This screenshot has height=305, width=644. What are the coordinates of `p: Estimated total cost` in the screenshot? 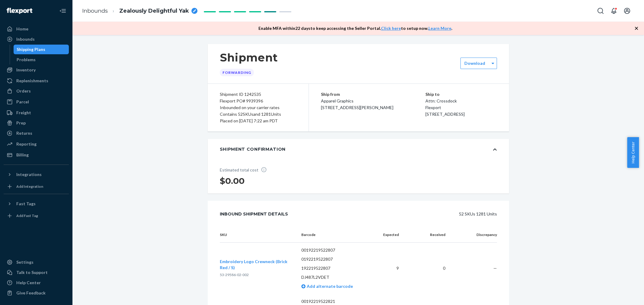 It's located at (246, 170).